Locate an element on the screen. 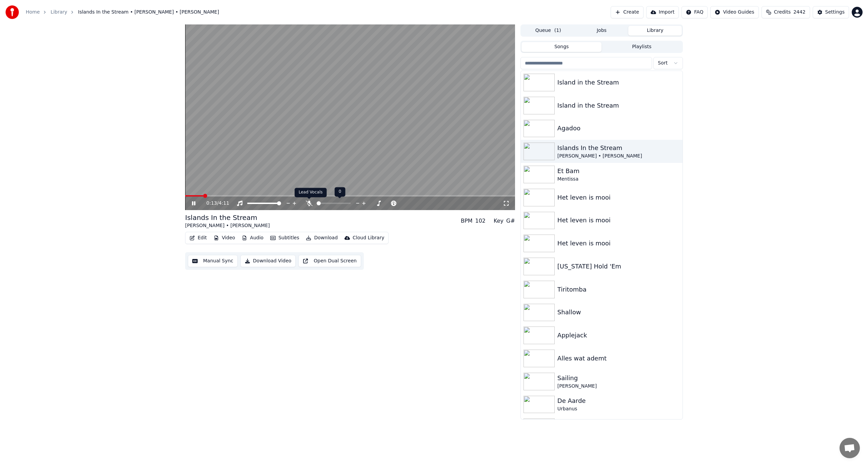 The height and width of the screenshot is (465, 868). button: Subtitles is located at coordinates (285, 238).